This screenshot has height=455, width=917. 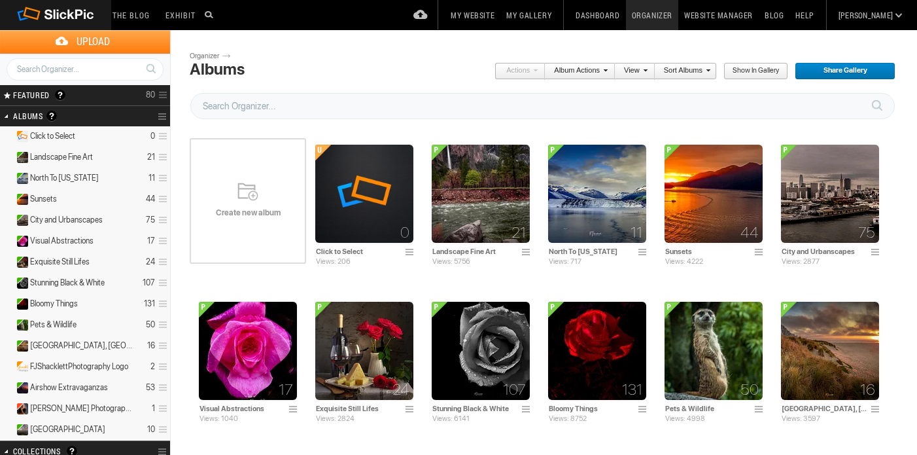 I want to click on a: View, so click(x=631, y=71).